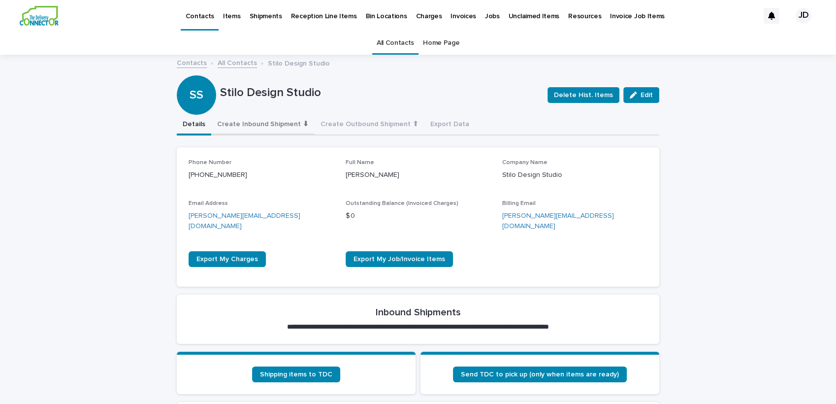 The image size is (836, 404). What do you see at coordinates (210, 163) in the screenshot?
I see `span: Phone Number` at bounding box center [210, 163].